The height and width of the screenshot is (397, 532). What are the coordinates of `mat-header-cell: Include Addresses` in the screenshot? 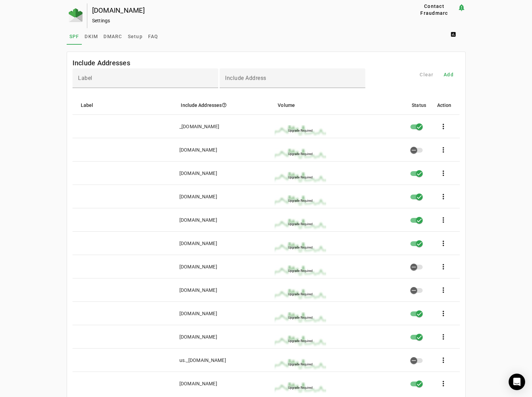 It's located at (224, 105).